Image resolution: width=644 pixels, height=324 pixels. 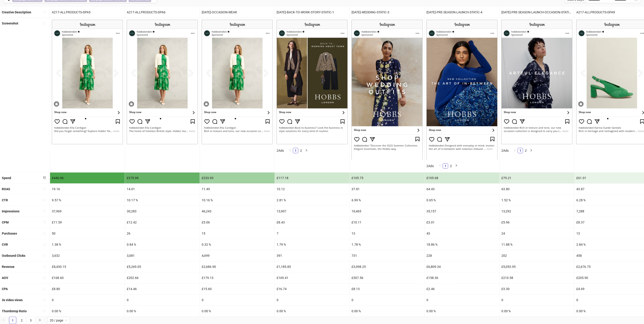 I want to click on b: CTR, so click(x=5, y=200).